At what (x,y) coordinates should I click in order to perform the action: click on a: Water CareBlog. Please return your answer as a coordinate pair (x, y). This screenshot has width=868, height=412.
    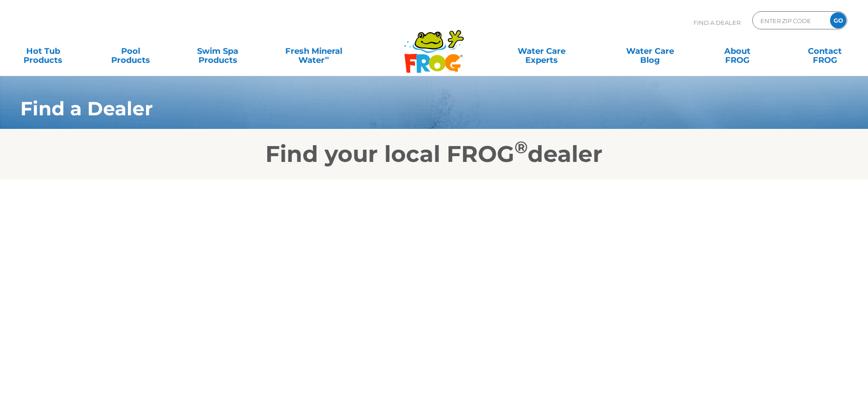
    Looking at the image, I should click on (650, 51).